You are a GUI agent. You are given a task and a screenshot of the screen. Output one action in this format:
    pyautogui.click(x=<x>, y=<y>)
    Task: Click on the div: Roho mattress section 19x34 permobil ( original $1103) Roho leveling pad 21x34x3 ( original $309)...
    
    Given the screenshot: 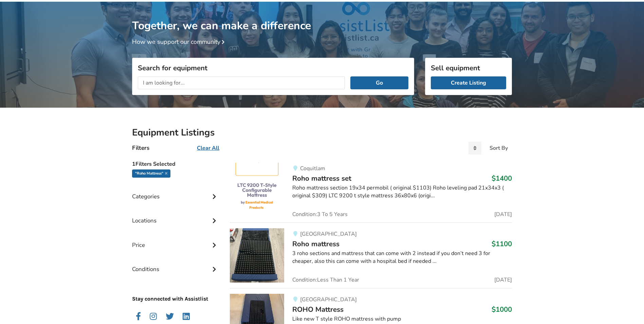 What is the action you would take?
    pyautogui.click(x=402, y=192)
    